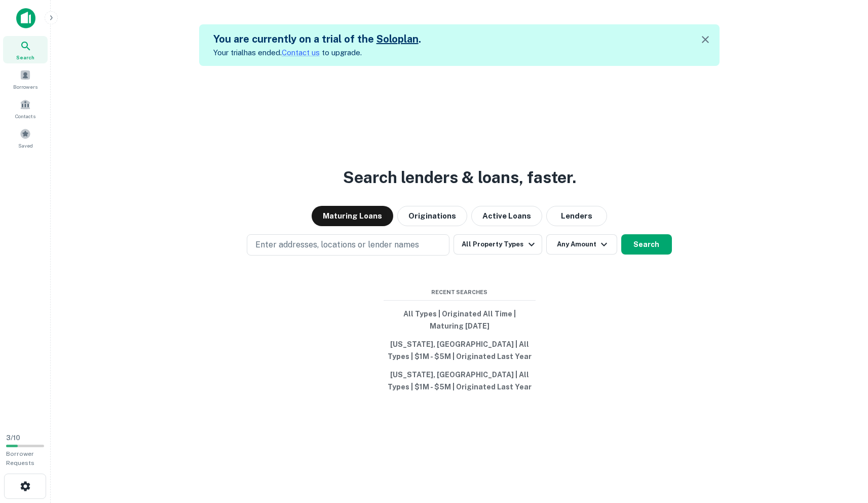 Image resolution: width=868 pixels, height=503 pixels. Describe the element at coordinates (337, 245) in the screenshot. I see `p: Enter addresses, locations or lender names` at that location.